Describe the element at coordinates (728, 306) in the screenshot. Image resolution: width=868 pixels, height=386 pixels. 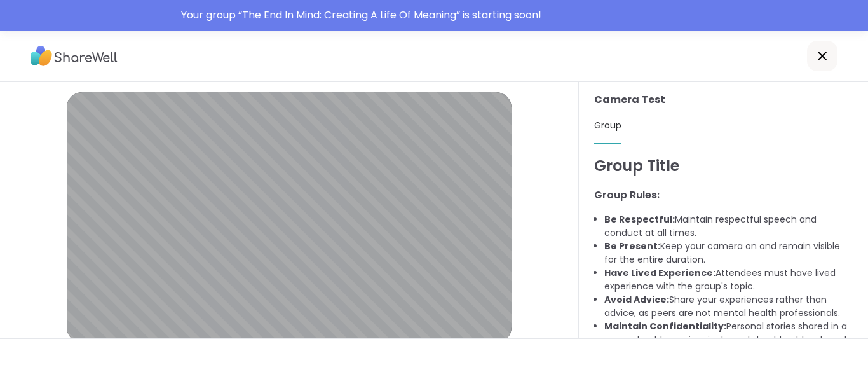
I see `li: Share your experiences rather than advice, as peers are not mental health professionals.` at that location.